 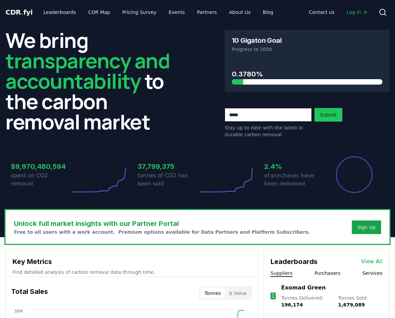 What do you see at coordinates (307, 74) in the screenshot?
I see `h3: 0.3780%` at bounding box center [307, 74].